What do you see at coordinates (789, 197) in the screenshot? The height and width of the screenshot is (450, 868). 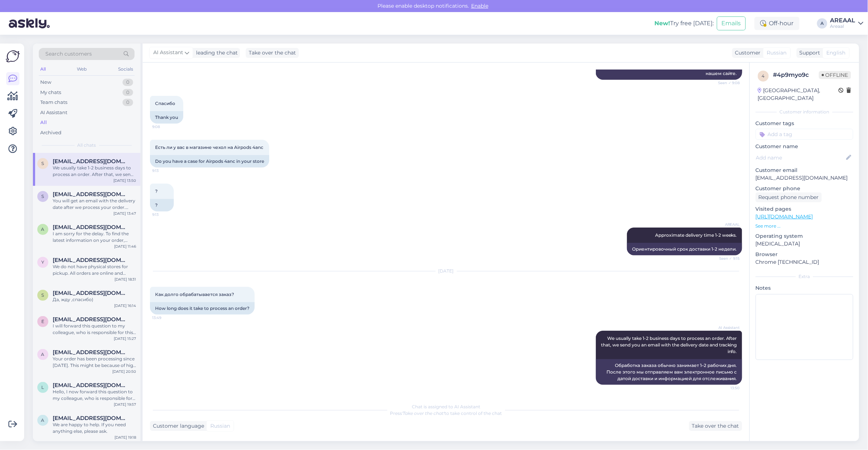 I see `div: Request phone number` at bounding box center [789, 197].